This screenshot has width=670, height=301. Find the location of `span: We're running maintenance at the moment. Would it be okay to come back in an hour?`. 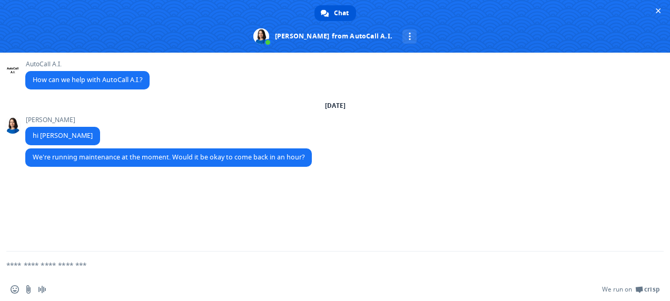

span: We're running maintenance at the moment. Would it be okay to come back in an hour? is located at coordinates (169, 157).